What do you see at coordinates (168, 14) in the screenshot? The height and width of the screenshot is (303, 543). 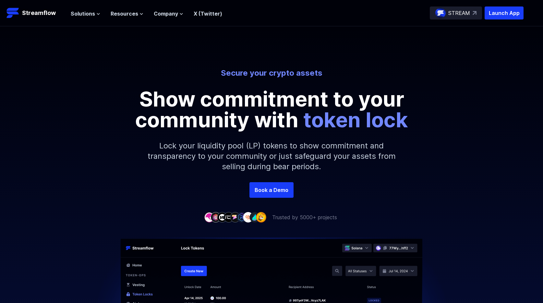 I see `button: Company` at bounding box center [168, 14].